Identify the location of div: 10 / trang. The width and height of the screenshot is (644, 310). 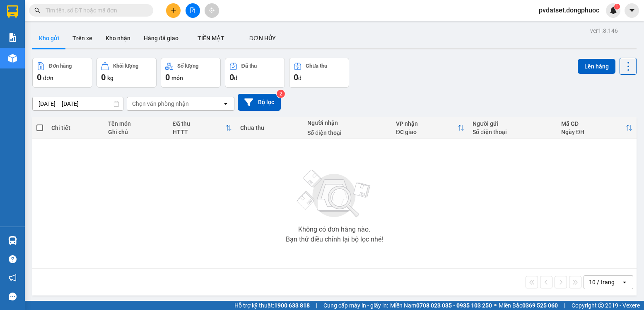
(602, 282).